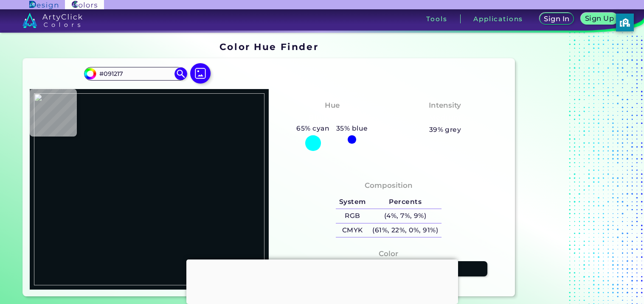  I want to click on img: ArtyClick Design logo, so click(43, 5).